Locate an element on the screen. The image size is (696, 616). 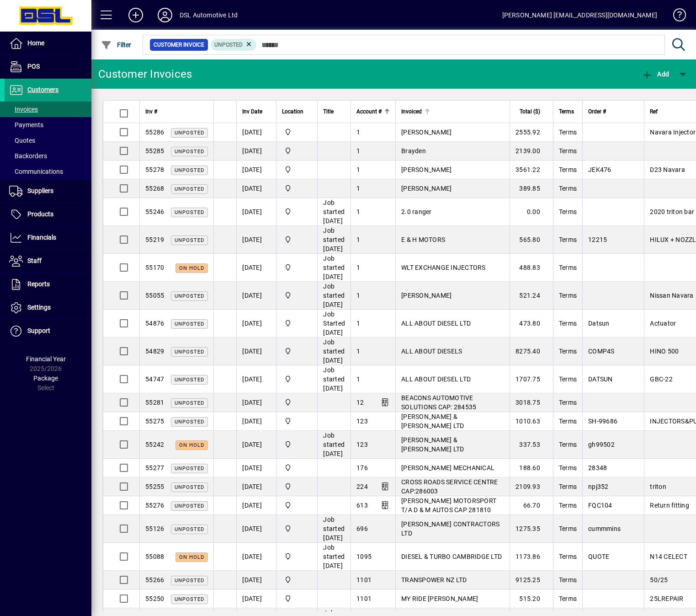
span: 55255 is located at coordinates (155, 486).